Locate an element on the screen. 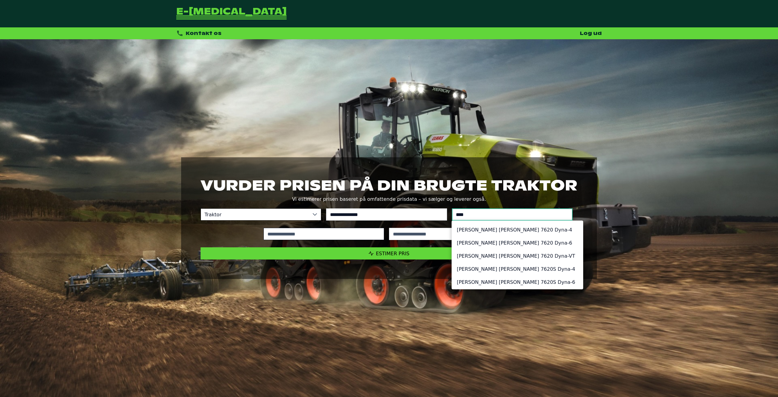 Image resolution: width=778 pixels, height=397 pixels. span: Kontakt os is located at coordinates (204, 33).